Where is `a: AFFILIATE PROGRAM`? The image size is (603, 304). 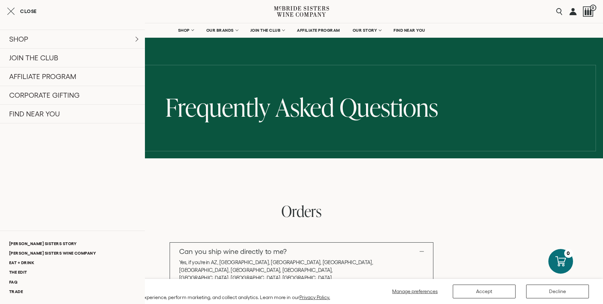 a: AFFILIATE PROGRAM is located at coordinates (319, 30).